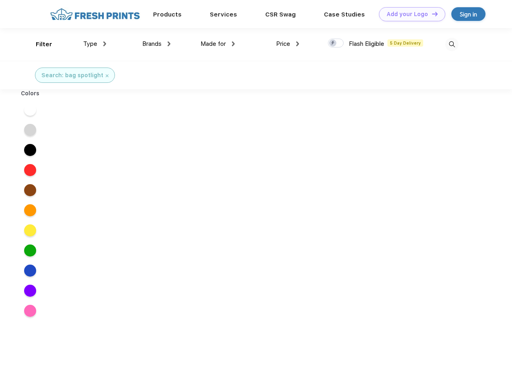  I want to click on div: Add your Logo, so click(407, 14).